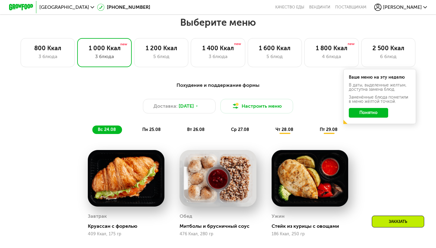  I want to click on span: пт 29.08, so click(328, 129).